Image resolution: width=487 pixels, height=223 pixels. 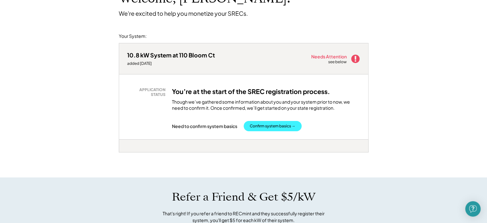 I want to click on h1: Refer a Friend & Get $5/kW, so click(x=244, y=197).